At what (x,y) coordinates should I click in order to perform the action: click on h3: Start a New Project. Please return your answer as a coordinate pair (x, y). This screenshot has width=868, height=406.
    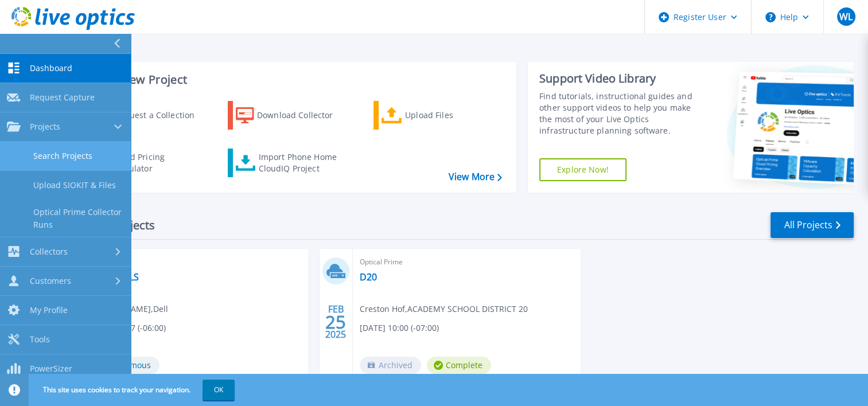
    Looking at the image, I should click on (291, 80).